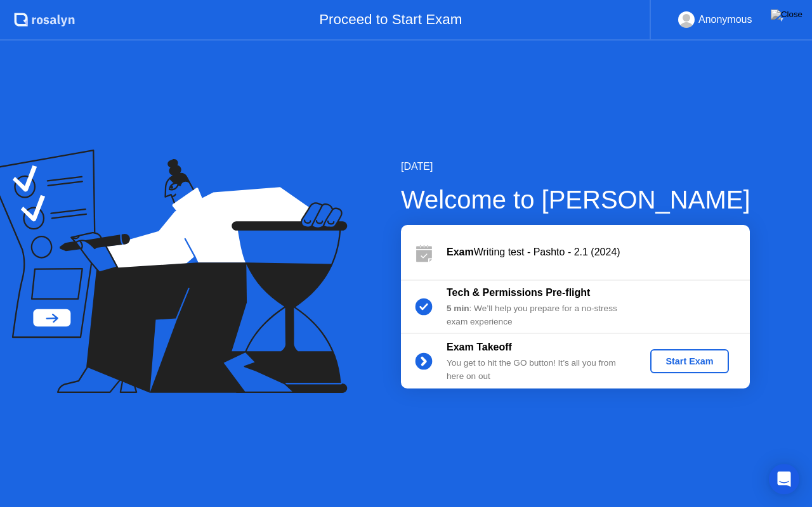  What do you see at coordinates (689, 361) in the screenshot?
I see `div: Start Exam` at bounding box center [689, 361].